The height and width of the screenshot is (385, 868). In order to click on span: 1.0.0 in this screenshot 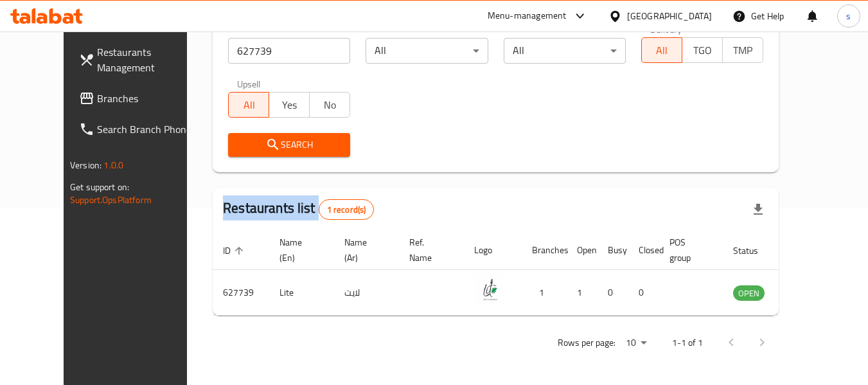, I will do `click(113, 165)`.